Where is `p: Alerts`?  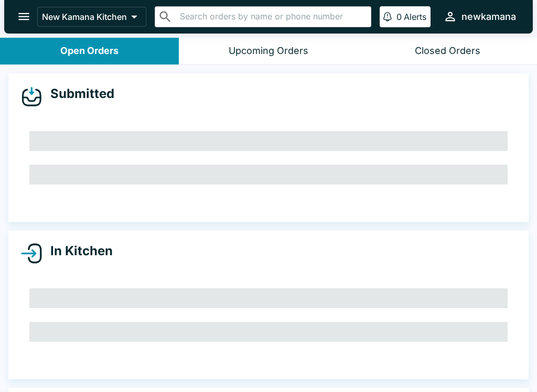 p: Alerts is located at coordinates (415, 17).